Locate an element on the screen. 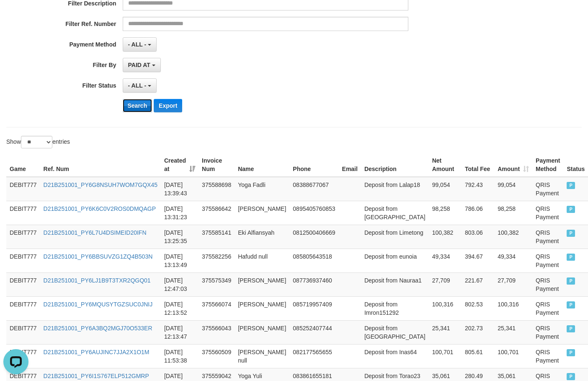 This screenshot has width=588, height=381. span: PAID AT is located at coordinates (139, 65).